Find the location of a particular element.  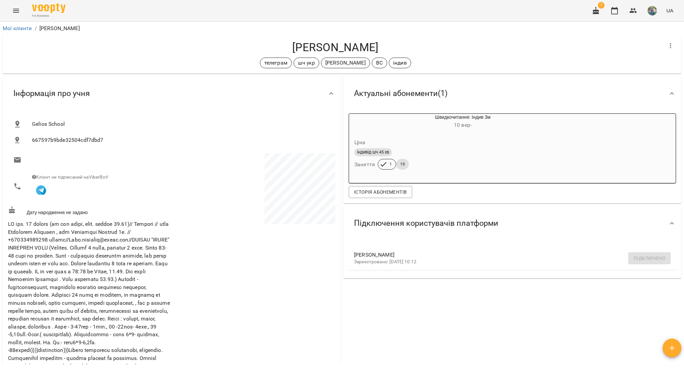

div: шч укр is located at coordinates (306, 63).